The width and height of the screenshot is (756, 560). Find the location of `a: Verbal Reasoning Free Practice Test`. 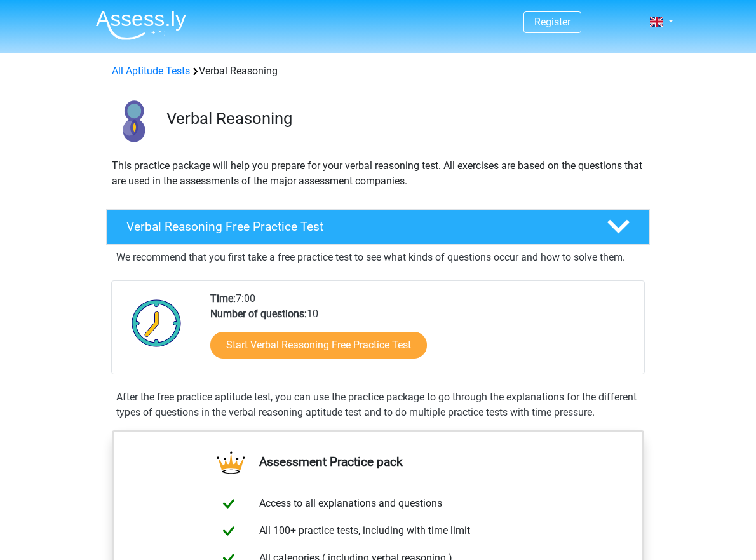

a: Verbal Reasoning Free Practice Test is located at coordinates (378, 227).